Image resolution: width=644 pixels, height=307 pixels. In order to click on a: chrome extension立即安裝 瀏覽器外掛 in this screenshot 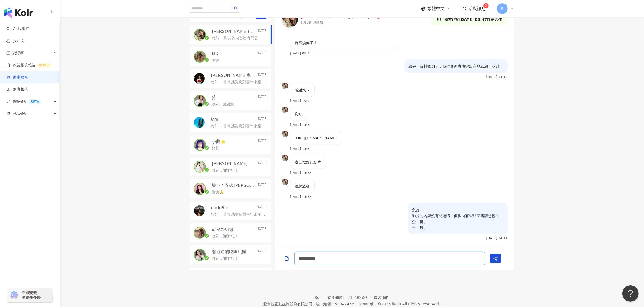, I will do `click(30, 295)`.